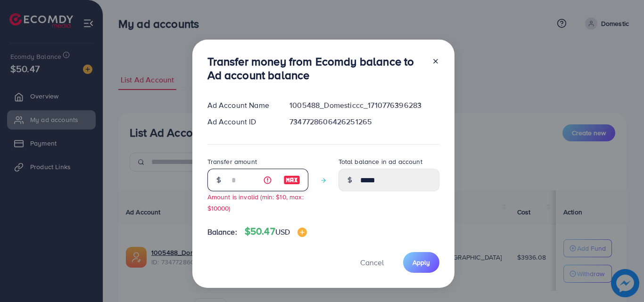 The height and width of the screenshot is (302, 644). I want to click on small: Amount is invalid (min: $10, max: $10000), so click(255, 202).